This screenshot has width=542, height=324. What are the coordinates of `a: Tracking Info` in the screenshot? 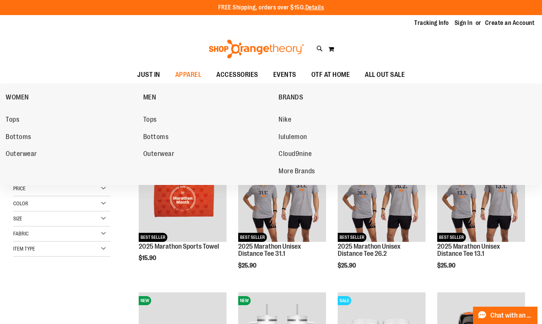 It's located at (432, 23).